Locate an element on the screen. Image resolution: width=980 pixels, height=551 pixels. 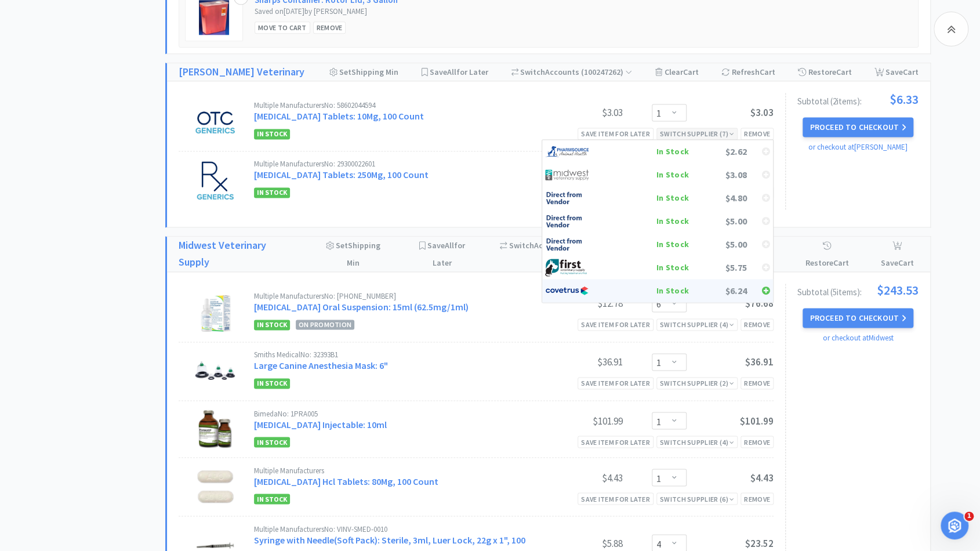
span: ( 100247262 ) is located at coordinates (606, 72).